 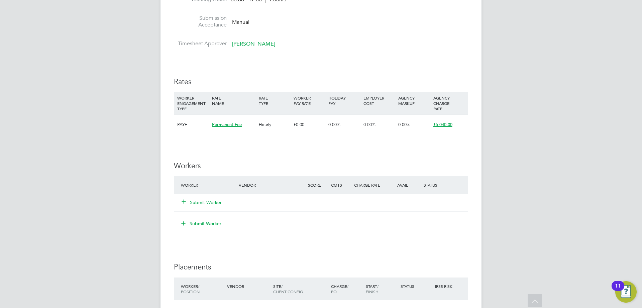 I want to click on span: £5,040.00, so click(x=443, y=124).